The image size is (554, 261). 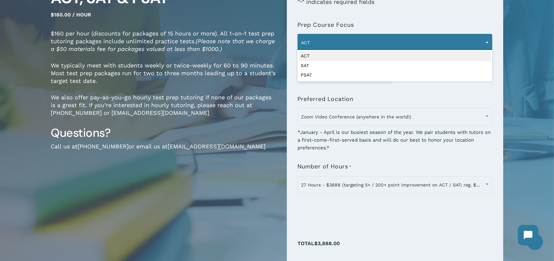 I want to click on span: $3,888.00, so click(x=327, y=244).